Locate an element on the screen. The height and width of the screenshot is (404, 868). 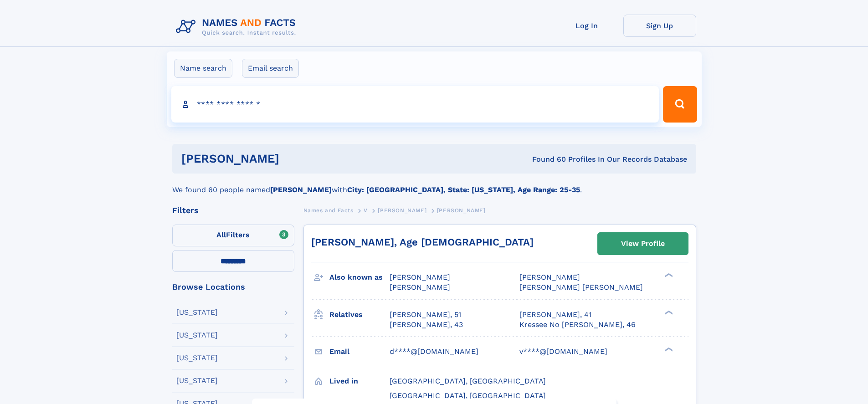
a: Sign Up is located at coordinates (660, 26).